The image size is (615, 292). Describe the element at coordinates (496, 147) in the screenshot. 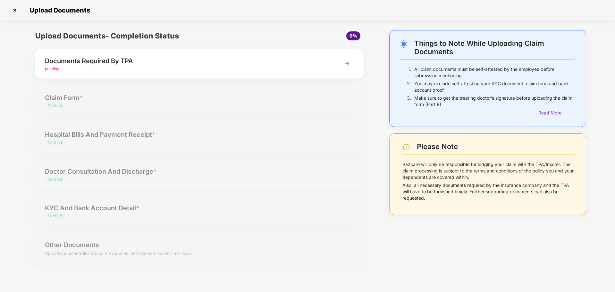

I see `div: Please Note` at that location.